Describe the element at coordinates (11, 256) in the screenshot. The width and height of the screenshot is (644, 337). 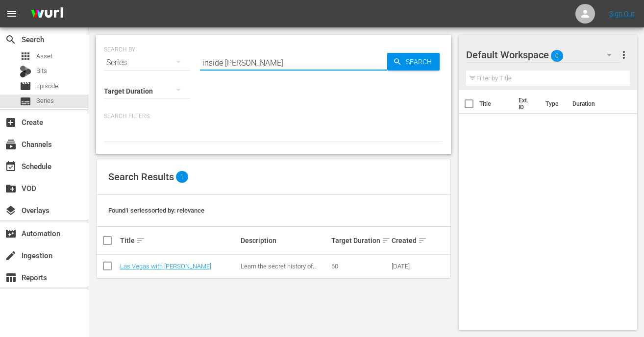
I see `span: Ingestion` at that location.